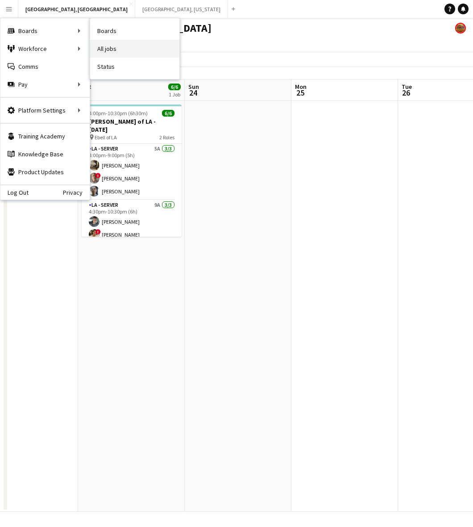  I want to click on span: 26, so click(406, 92).